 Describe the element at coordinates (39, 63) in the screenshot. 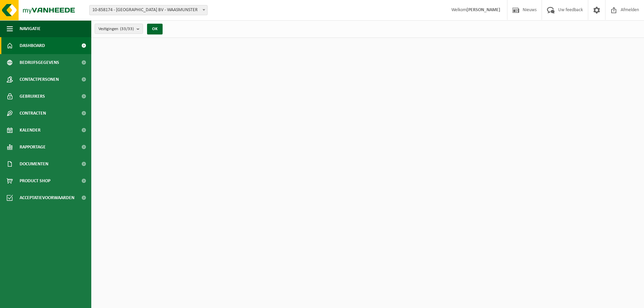

I see `span: Bedrijfsgegevens` at that location.